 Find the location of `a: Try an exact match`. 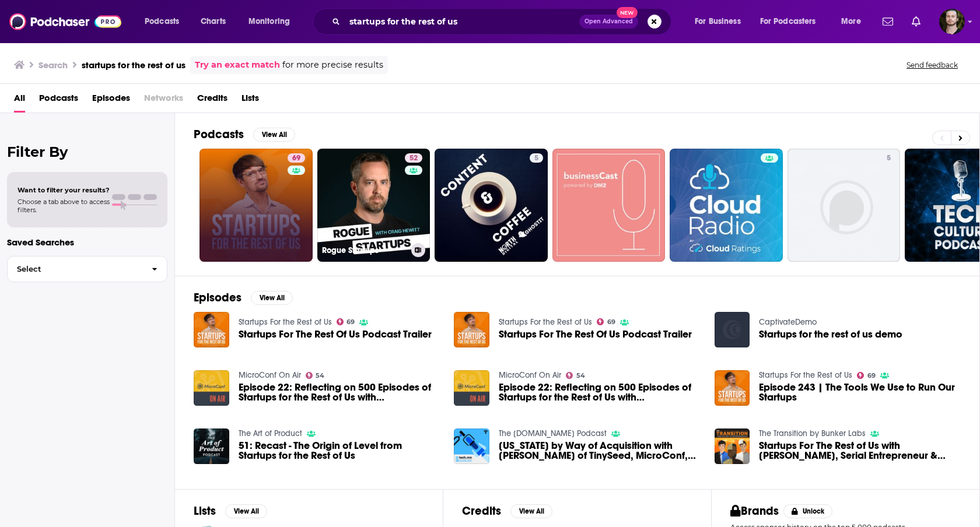

a: Try an exact match is located at coordinates (238, 65).